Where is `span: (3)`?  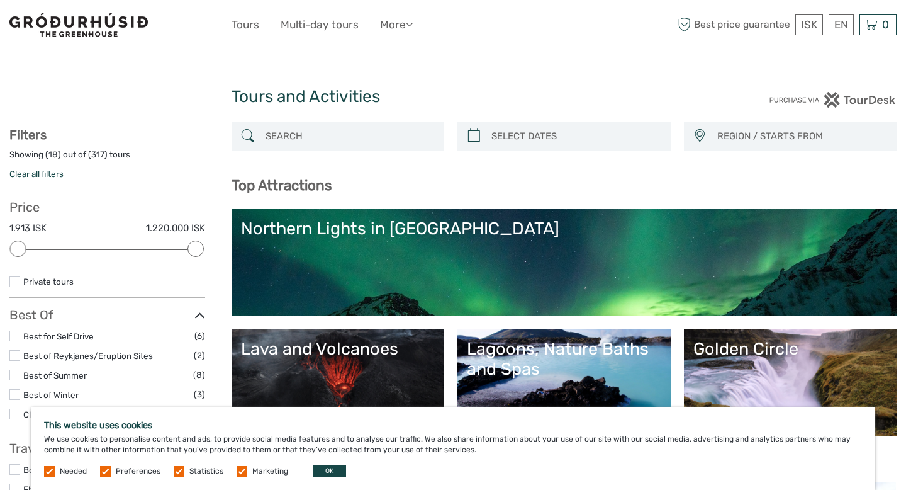 span: (3) is located at coordinates (199, 394).